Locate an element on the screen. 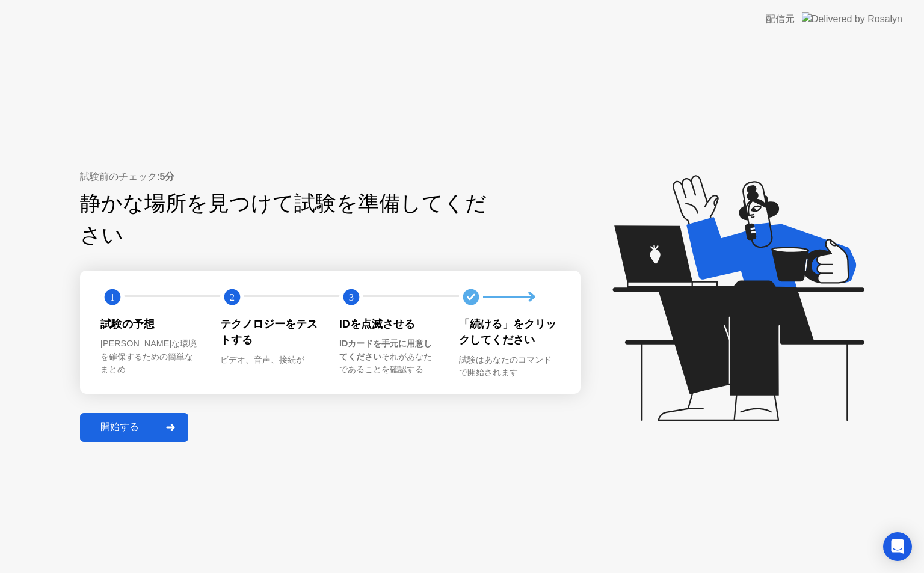  b: 5分 is located at coordinates (166, 176).